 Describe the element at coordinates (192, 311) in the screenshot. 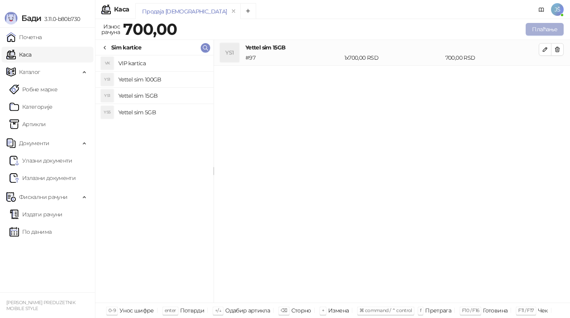

I see `div: Потврди` at that location.